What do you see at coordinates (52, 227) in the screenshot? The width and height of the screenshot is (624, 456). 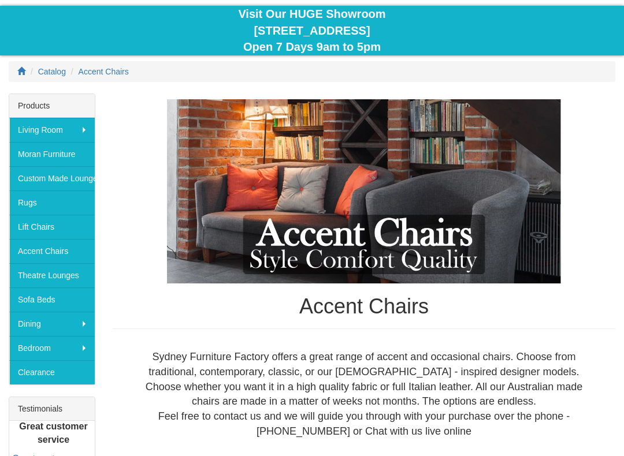 I see `a: Lift Chairs` at bounding box center [52, 227].